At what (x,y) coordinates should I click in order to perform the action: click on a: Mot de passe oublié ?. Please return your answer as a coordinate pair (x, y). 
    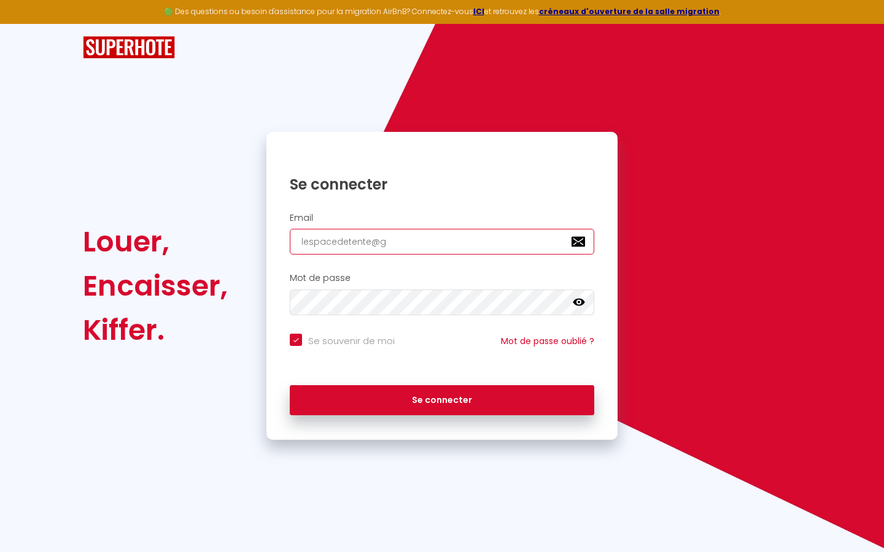
    Looking at the image, I should click on (547, 341).